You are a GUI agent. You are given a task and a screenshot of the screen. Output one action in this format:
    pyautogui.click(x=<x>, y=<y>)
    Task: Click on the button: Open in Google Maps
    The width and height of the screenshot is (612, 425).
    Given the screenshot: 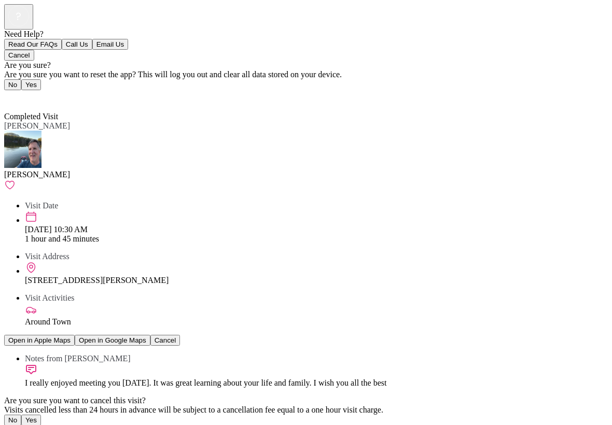 What is the action you would take?
    pyautogui.click(x=113, y=340)
    